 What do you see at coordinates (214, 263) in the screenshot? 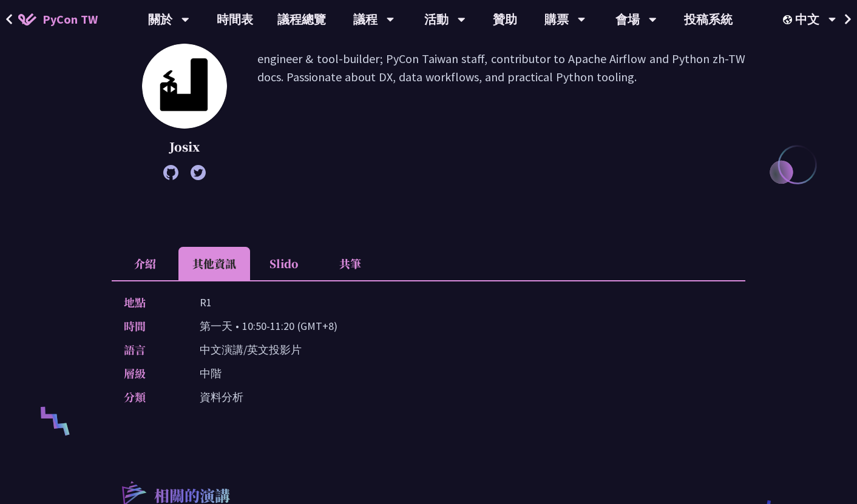
I see `li: 其他資訊` at bounding box center [214, 263].